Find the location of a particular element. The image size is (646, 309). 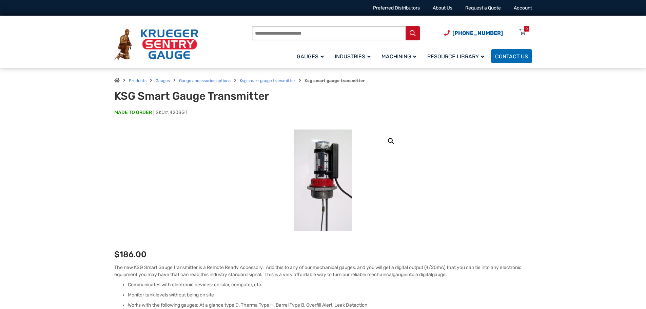

img: Krueger Sentry Gauge is located at coordinates (156, 44).